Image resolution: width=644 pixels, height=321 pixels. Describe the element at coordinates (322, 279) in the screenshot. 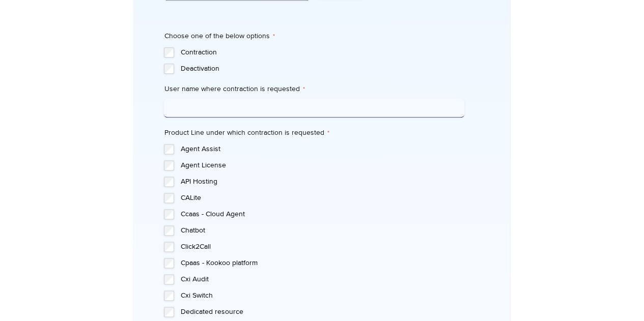

I see `label: Cxi Audit` at that location.